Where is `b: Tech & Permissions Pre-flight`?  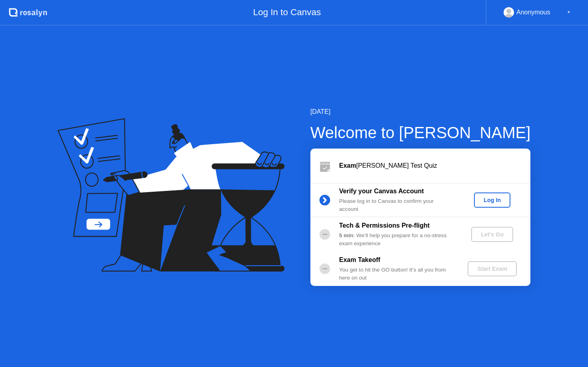
b: Tech & Permissions Pre-flight is located at coordinates (384, 225).